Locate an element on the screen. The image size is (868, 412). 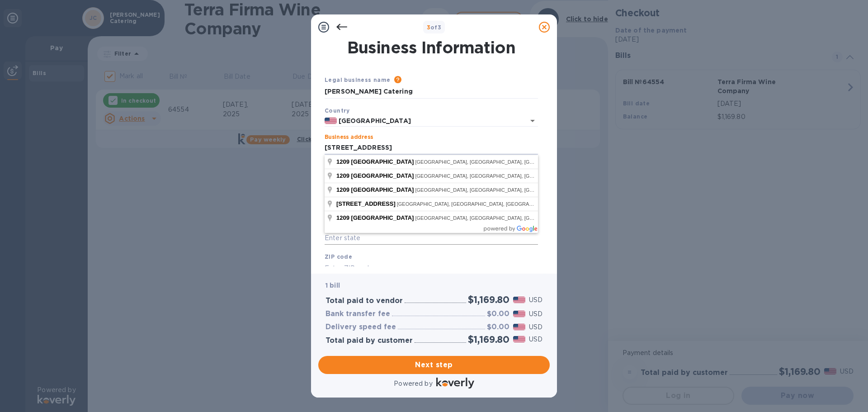
span: 3 is located at coordinates (428, 27).